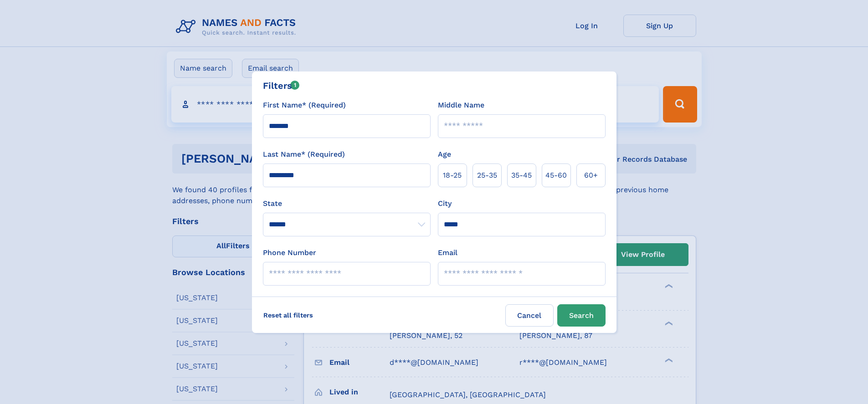 The image size is (868, 404). Describe the element at coordinates (444, 204) in the screenshot. I see `label: City` at that location.